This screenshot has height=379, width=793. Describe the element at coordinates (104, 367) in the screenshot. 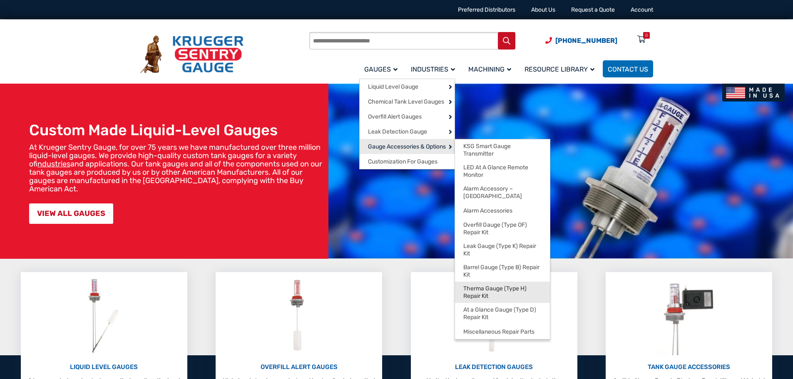

I see `p: LIQUID LEVEL GAUGES` at that location.